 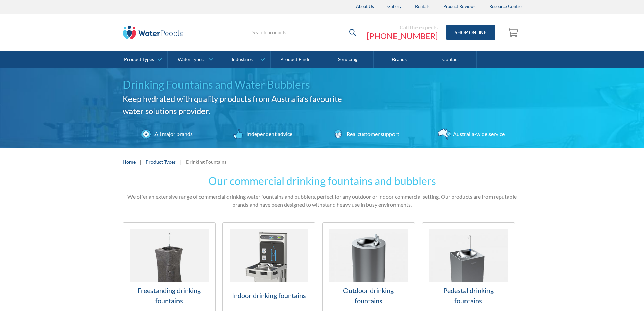 I want to click on div: Independent advice, so click(x=269, y=134).